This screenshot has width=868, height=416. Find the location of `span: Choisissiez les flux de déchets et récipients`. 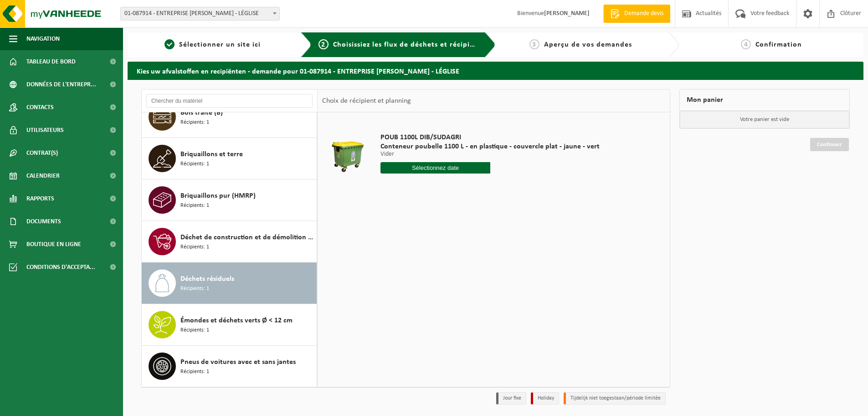

span: Choisissiez les flux de déchets et récipients is located at coordinates (409, 44).